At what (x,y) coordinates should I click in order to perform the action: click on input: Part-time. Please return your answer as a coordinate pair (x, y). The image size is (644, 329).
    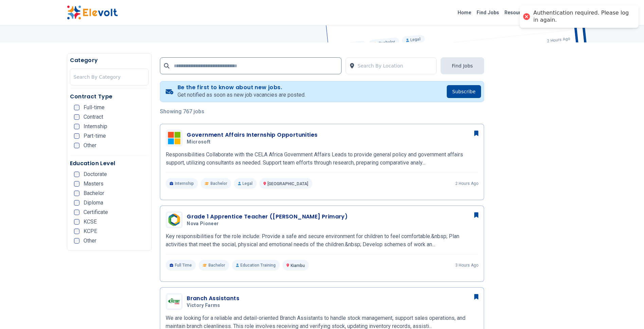
    Looking at the image, I should click on (77, 136).